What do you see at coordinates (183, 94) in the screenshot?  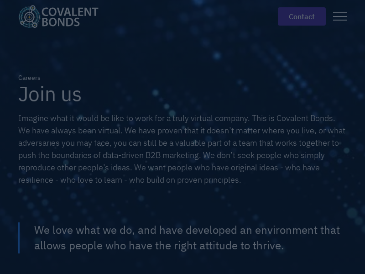 I see `h1: Join us` at bounding box center [183, 94].